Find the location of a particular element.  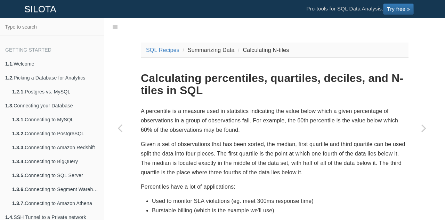

p: A percentile is a measure used in statistics indicating the value below which a given percentage ... is located at coordinates (275, 120).